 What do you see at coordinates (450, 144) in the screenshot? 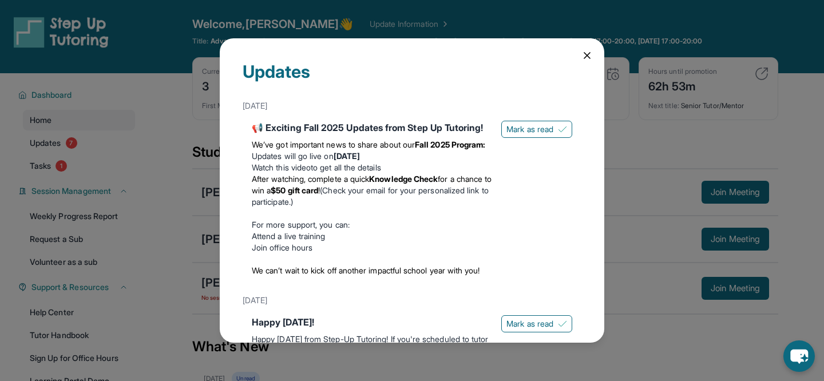
I see `strong: Fall 2025 Program:` at bounding box center [450, 144].